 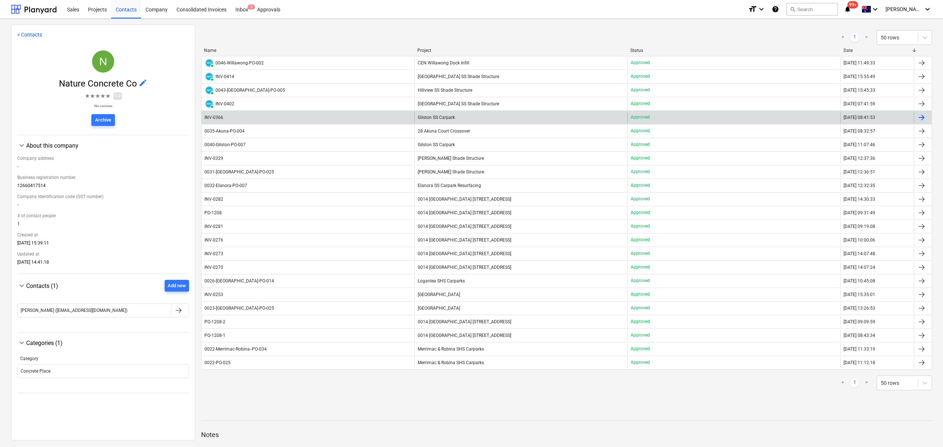 What do you see at coordinates (103, 106) in the screenshot?
I see `p: No reviews` at bounding box center [103, 106].